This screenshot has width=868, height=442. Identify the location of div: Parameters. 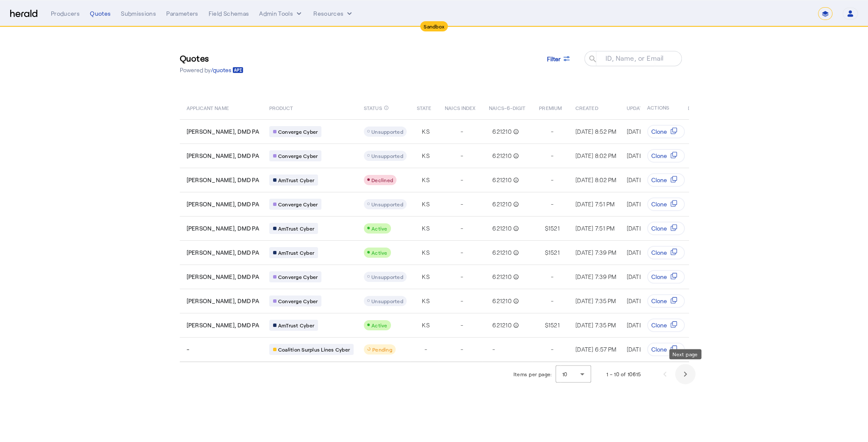
(182, 13).